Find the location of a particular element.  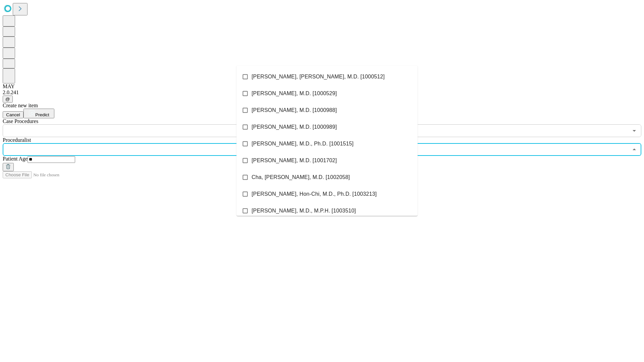

button: Predict is located at coordinates (39, 113).